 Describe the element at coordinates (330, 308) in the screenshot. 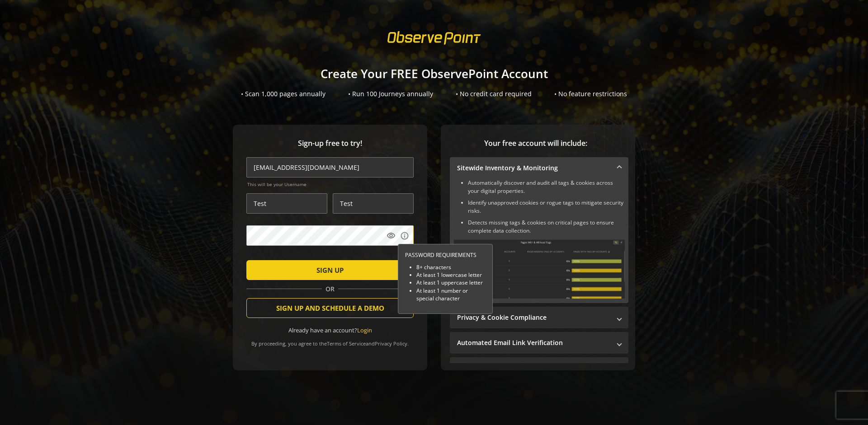

I see `span: SIGN UP AND SCHEDULE A DEMO` at that location.